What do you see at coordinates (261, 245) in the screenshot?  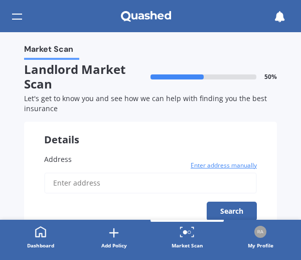 I see `div: My Profile` at bounding box center [261, 245].